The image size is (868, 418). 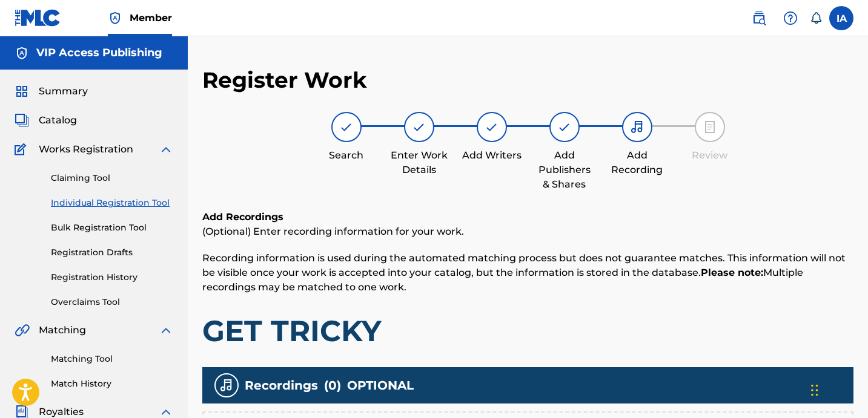 What do you see at coordinates (38, 17) in the screenshot?
I see `img: MLC Logo` at bounding box center [38, 17].